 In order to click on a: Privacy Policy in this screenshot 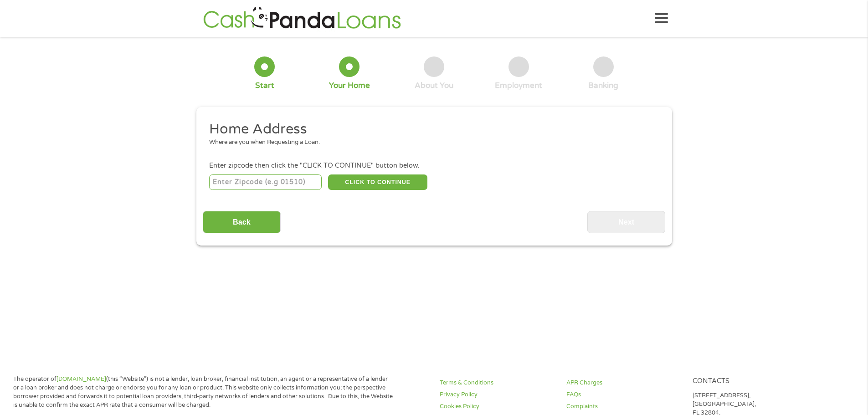, I will do `click(498, 394)`.